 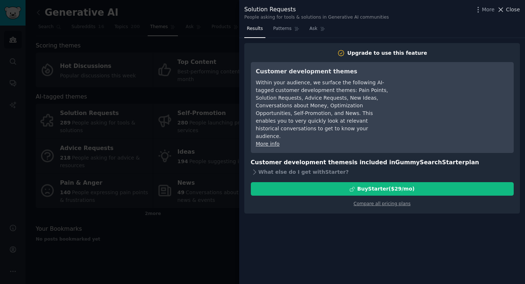 What do you see at coordinates (382, 162) in the screenshot?
I see `h3: Customer development themes is included in plan` at bounding box center [382, 162].